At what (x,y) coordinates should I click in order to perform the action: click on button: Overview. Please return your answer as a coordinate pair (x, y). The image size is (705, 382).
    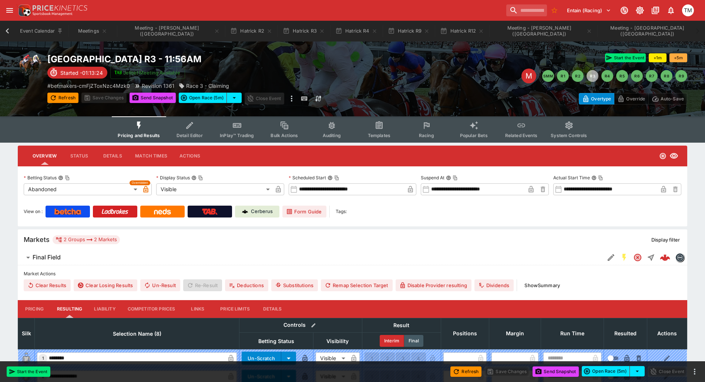
    Looking at the image, I should click on (44, 156).